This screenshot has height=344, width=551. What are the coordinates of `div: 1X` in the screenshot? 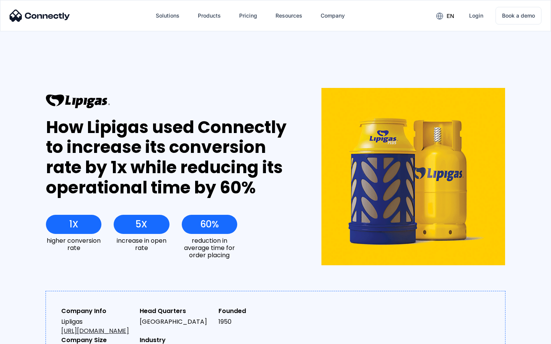 It's located at (74, 224).